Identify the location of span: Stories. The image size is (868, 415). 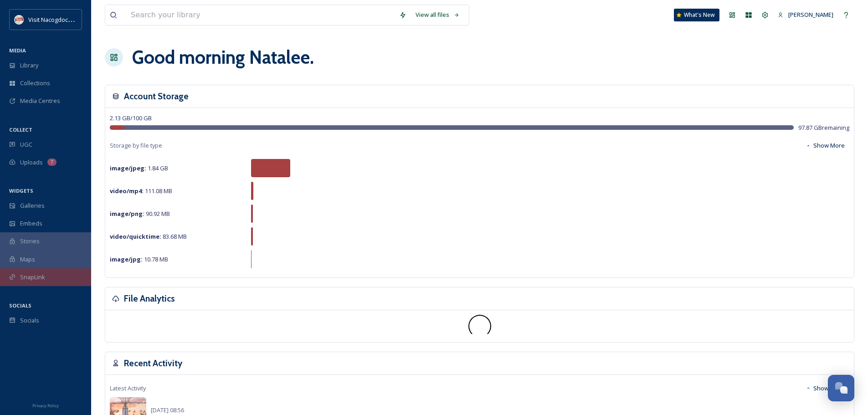
(30, 241).